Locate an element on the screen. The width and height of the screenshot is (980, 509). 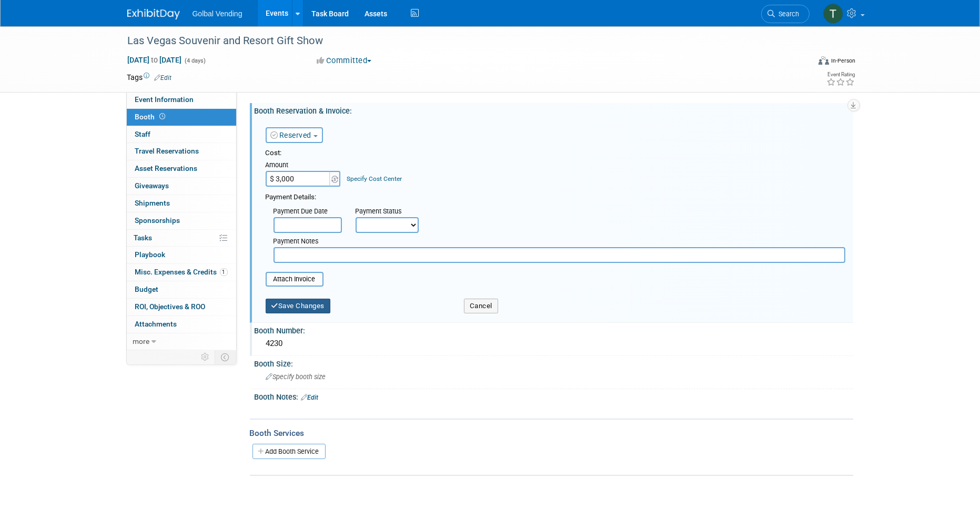
span: Travel Reservations is located at coordinates (167, 151).